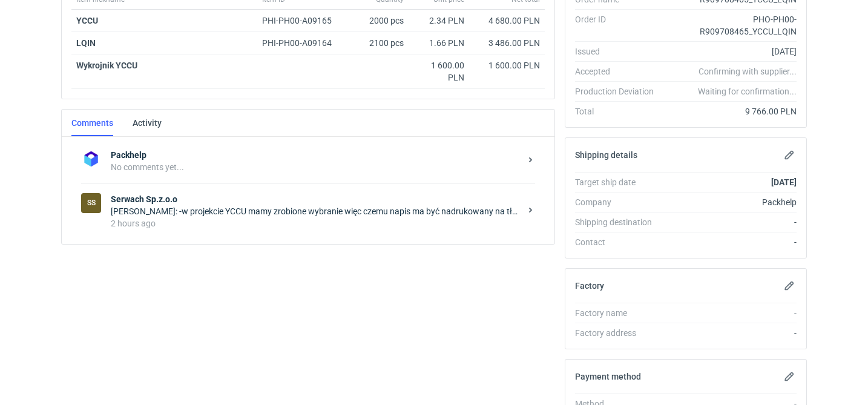  Describe the element at coordinates (620, 92) in the screenshot. I see `div: Production Deviation` at that location.